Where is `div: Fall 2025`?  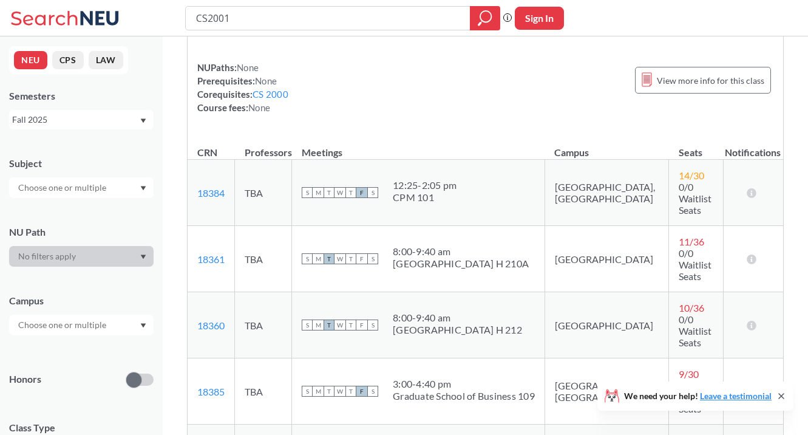 div: Fall 2025 is located at coordinates (75, 120).